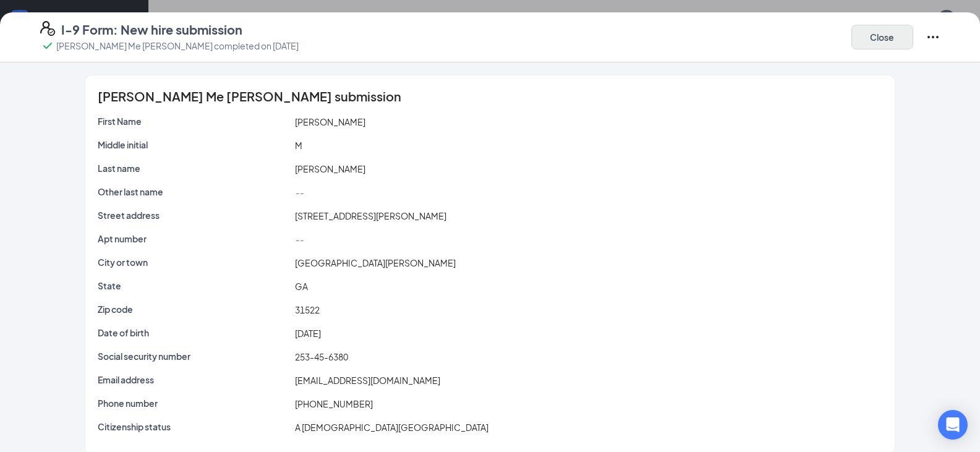  I want to click on p: City or town, so click(193, 262).